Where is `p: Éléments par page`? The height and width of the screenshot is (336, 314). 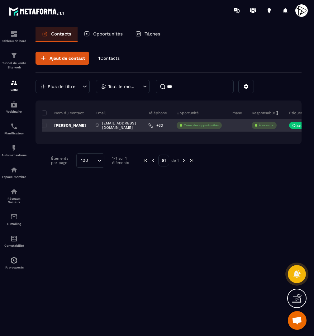 p: Éléments par page is located at coordinates (62, 161).